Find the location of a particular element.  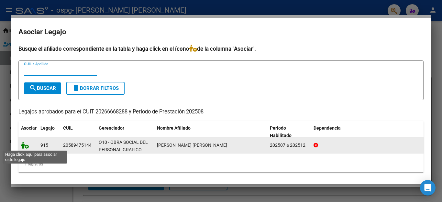

button: Buscar is located at coordinates (42, 88).